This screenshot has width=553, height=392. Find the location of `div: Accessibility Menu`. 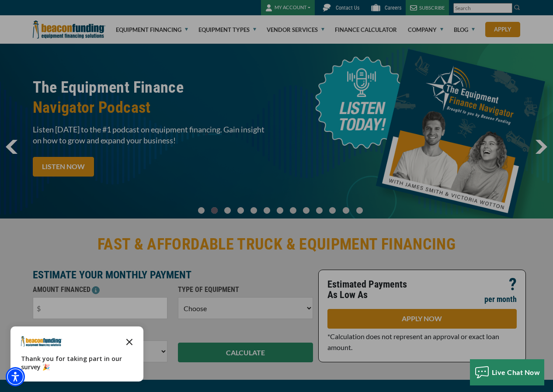

div: Accessibility Menu is located at coordinates (15, 377).